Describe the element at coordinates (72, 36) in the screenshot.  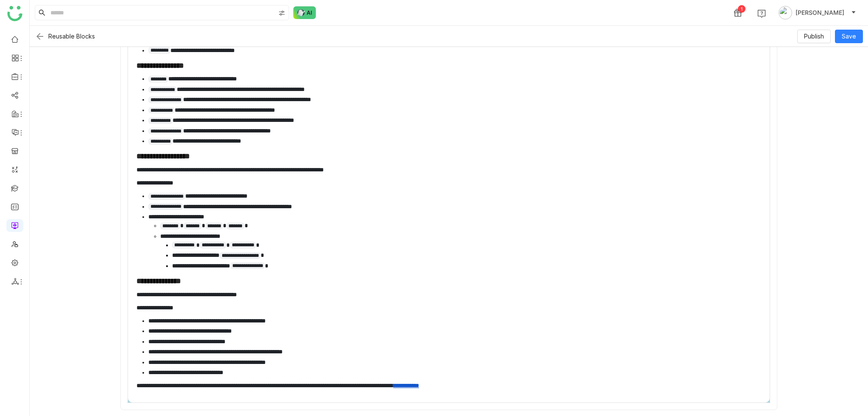
I see `div: Reusable Blocks` at that location.